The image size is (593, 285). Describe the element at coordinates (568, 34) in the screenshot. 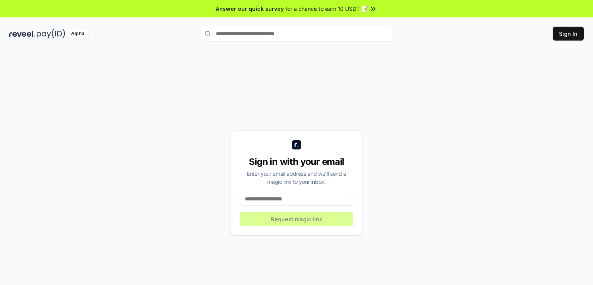

I see `button: Sign In` at that location.